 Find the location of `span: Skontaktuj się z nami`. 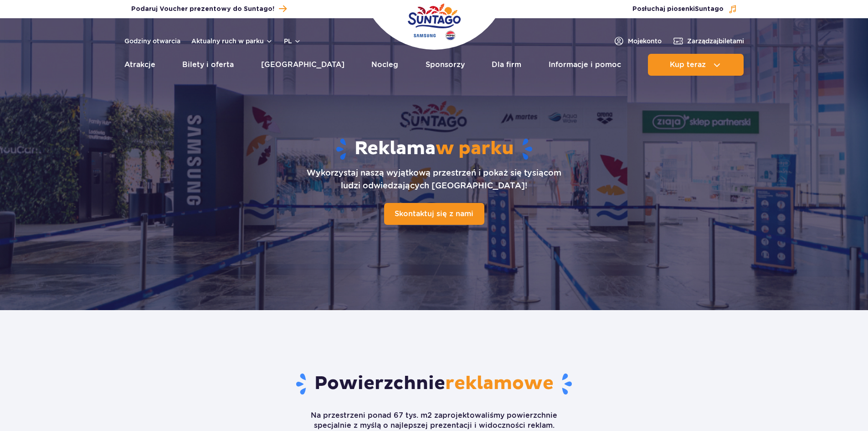

span: Skontaktuj się z nami is located at coordinates (434, 214).